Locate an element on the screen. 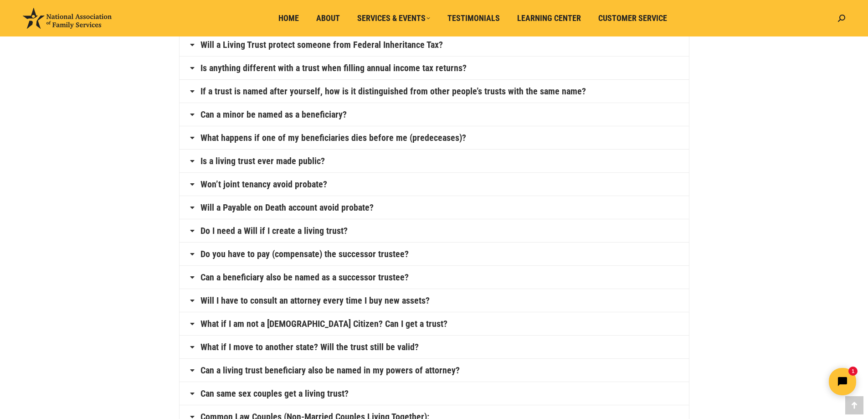 The height and width of the screenshot is (419, 868). a: About is located at coordinates (328, 18).